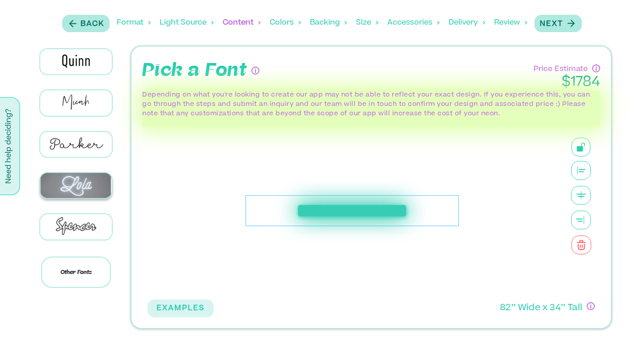 This screenshot has height=337, width=644. I want to click on div: Content, so click(241, 23).